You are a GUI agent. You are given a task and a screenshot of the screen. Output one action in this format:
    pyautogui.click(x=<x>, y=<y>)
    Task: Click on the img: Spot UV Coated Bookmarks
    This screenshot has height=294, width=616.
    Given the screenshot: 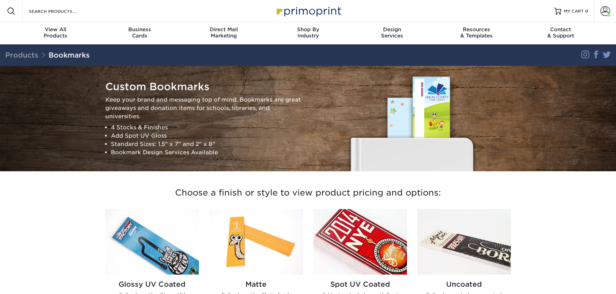 What is the action you would take?
    pyautogui.click(x=360, y=242)
    